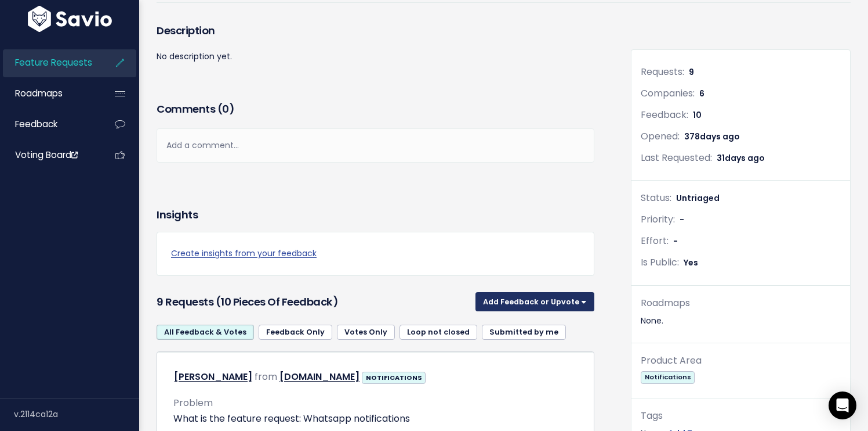 The image size is (868, 431). I want to click on span: Last Requested:, so click(676, 157).